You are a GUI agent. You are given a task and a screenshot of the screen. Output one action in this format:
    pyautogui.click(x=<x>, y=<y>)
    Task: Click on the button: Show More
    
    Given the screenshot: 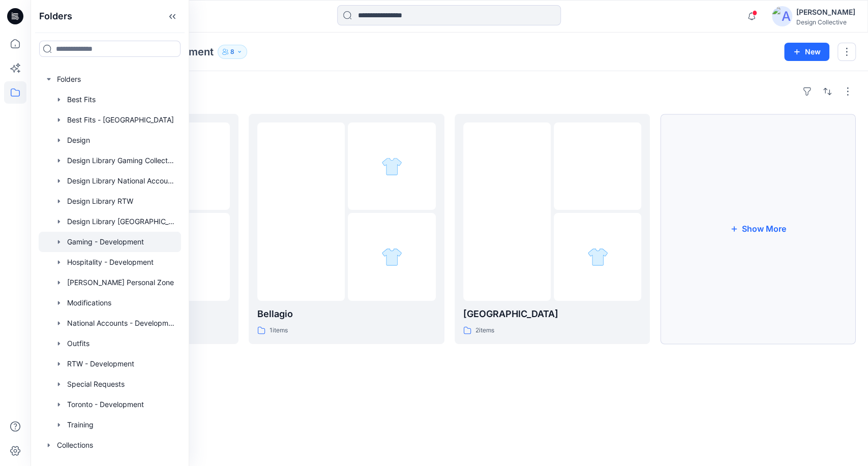 What is the action you would take?
    pyautogui.click(x=757, y=229)
    